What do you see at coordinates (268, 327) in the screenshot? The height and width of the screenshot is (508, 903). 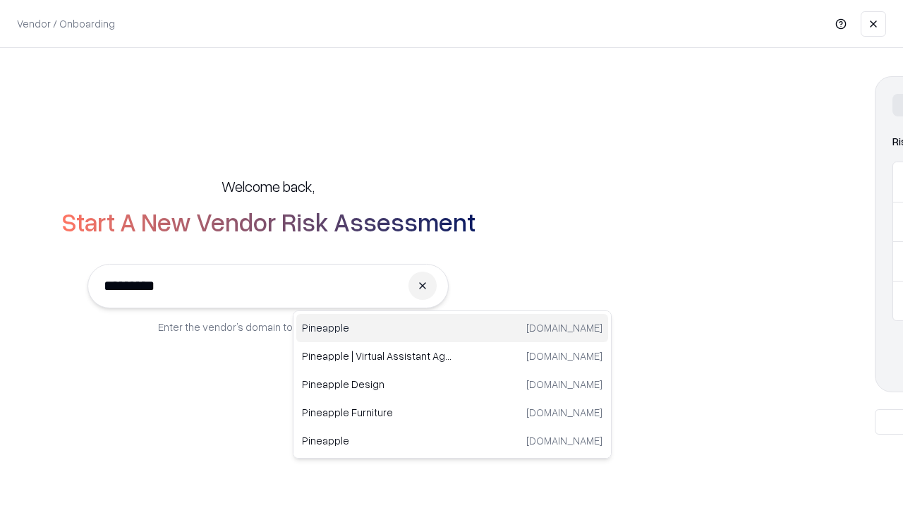 I see `p: Enter the vendor’s domain to begin onboarding` at bounding box center [268, 327].